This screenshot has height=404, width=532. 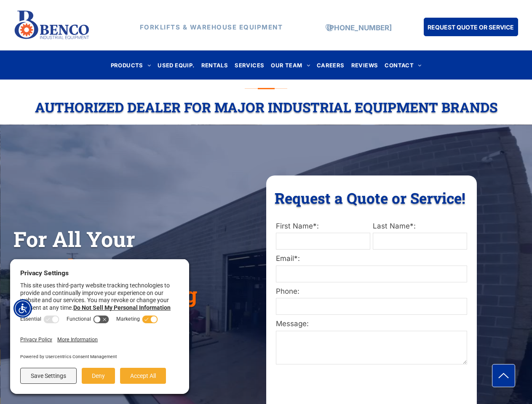 What do you see at coordinates (131, 65) in the screenshot?
I see `a: PRODUCTS` at bounding box center [131, 65].